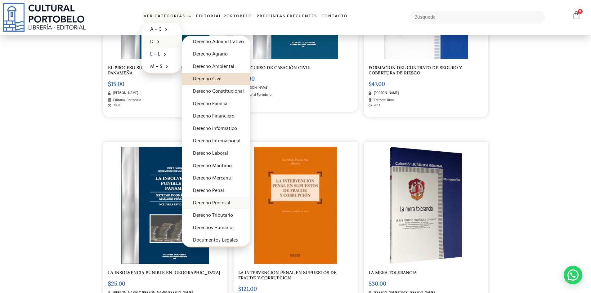  I want to click on a: Derecho Civil, so click(216, 79).